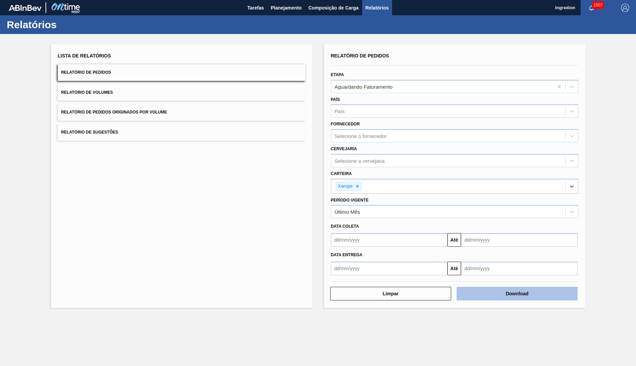 This screenshot has width=636, height=366. What do you see at coordinates (361, 136) in the screenshot?
I see `div: Selecione o fornecedor` at bounding box center [361, 136].